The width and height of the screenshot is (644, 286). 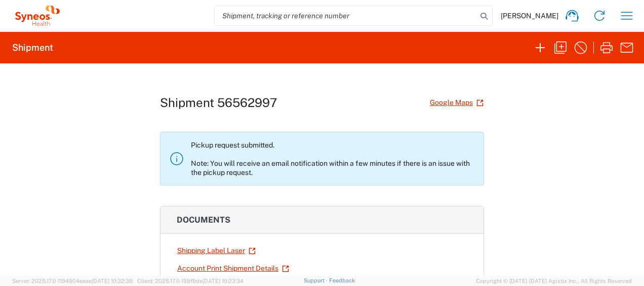 I want to click on h1: Shipment 56562997, so click(x=218, y=102).